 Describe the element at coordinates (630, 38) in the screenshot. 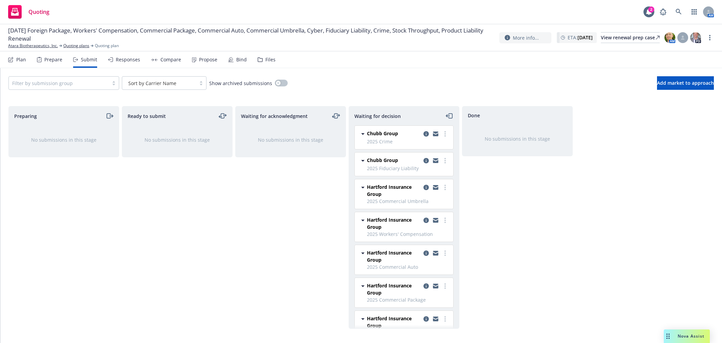

I see `a: View renewal prep case` at that location.